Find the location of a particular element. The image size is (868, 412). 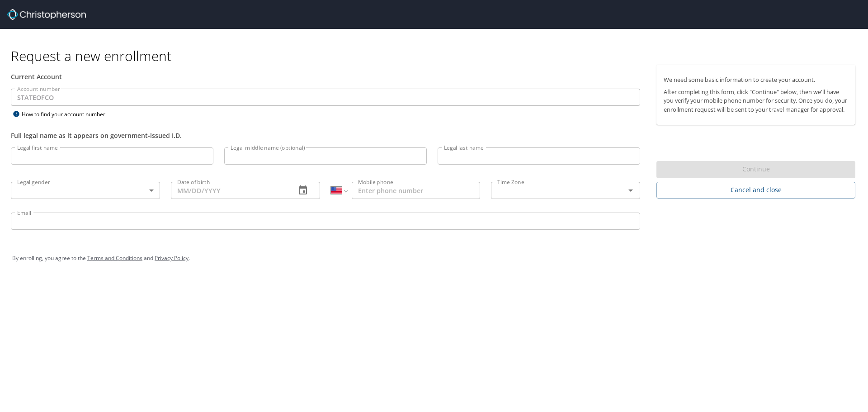

h1: Request a new enrollment is located at coordinates (437, 56).